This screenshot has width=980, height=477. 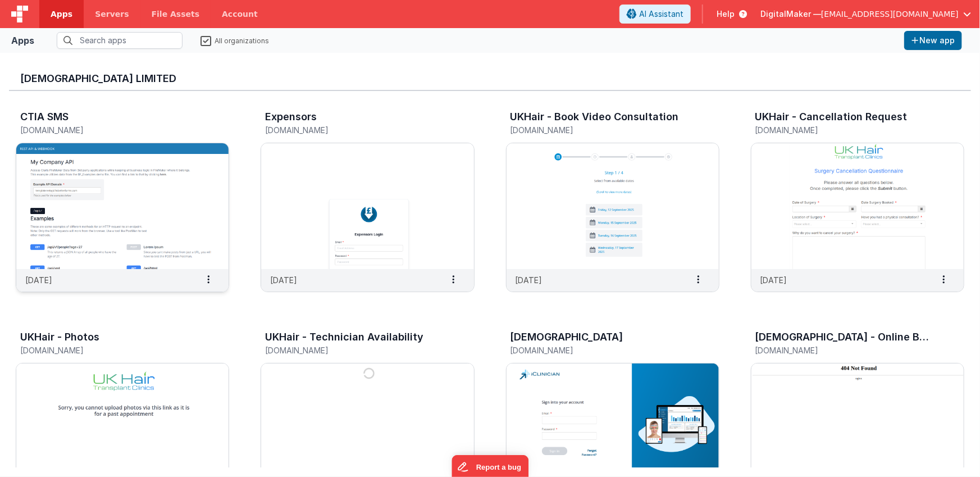 What do you see at coordinates (831, 117) in the screenshot?
I see `h3: UKHair - Cancellation Request` at bounding box center [831, 117].